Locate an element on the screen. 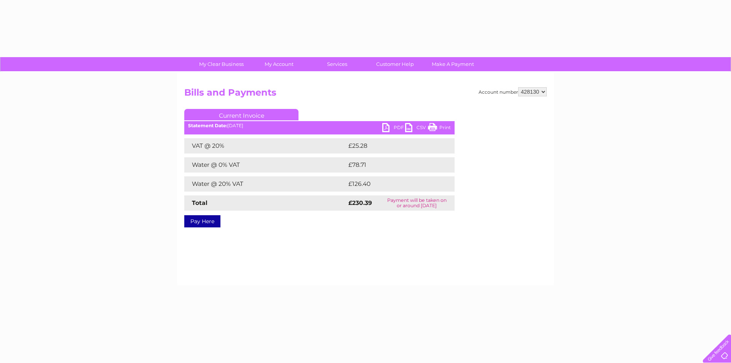 This screenshot has height=363, width=731. td: Water @ 20% VAT is located at coordinates (265, 184).